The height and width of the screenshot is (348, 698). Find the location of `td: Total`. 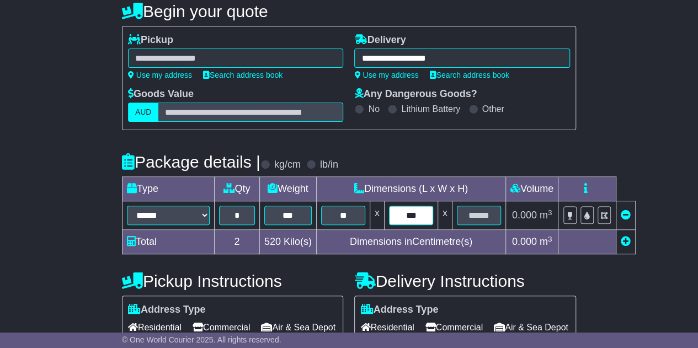

td: Total is located at coordinates (168, 242).